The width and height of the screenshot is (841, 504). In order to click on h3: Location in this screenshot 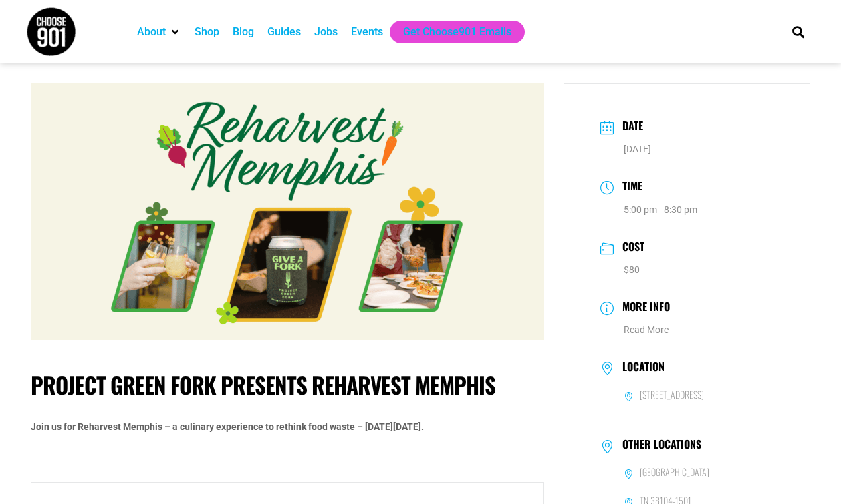, I will do `click(639, 369)`.